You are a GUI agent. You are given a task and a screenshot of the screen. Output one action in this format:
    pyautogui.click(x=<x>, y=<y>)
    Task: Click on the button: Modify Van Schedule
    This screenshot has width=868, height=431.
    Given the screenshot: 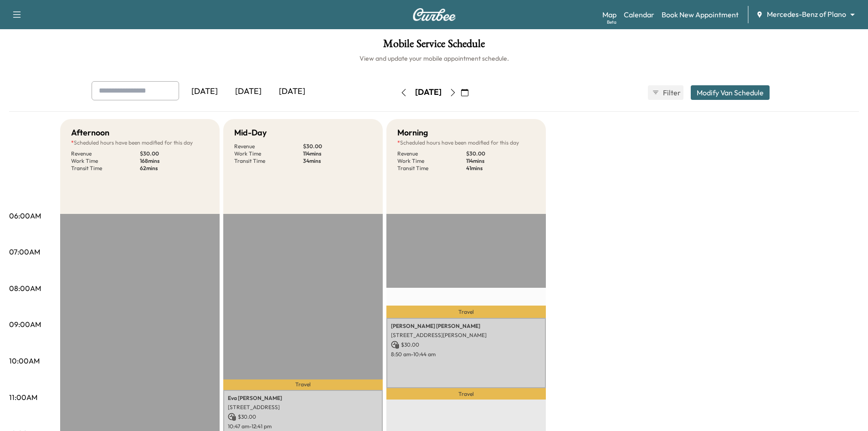 What is the action you would take?
    pyautogui.click(x=730, y=93)
    